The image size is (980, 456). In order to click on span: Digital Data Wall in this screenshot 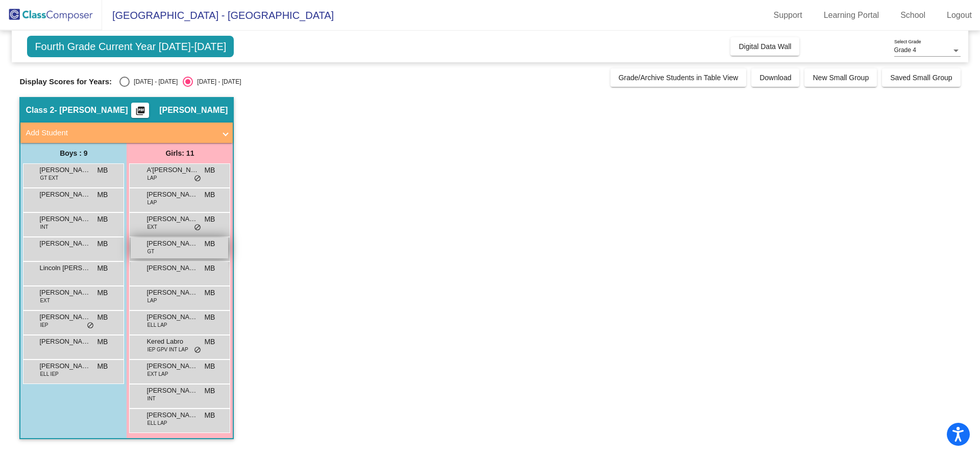, I will do `click(764, 46)`.